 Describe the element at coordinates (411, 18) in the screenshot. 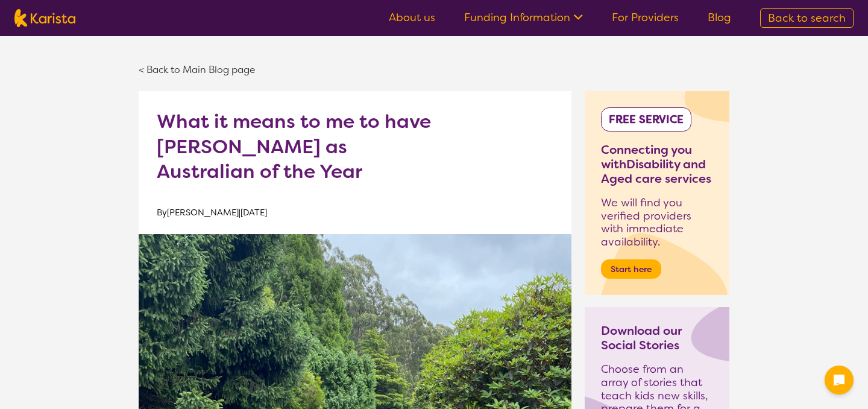

I see `a: About us` at that location.